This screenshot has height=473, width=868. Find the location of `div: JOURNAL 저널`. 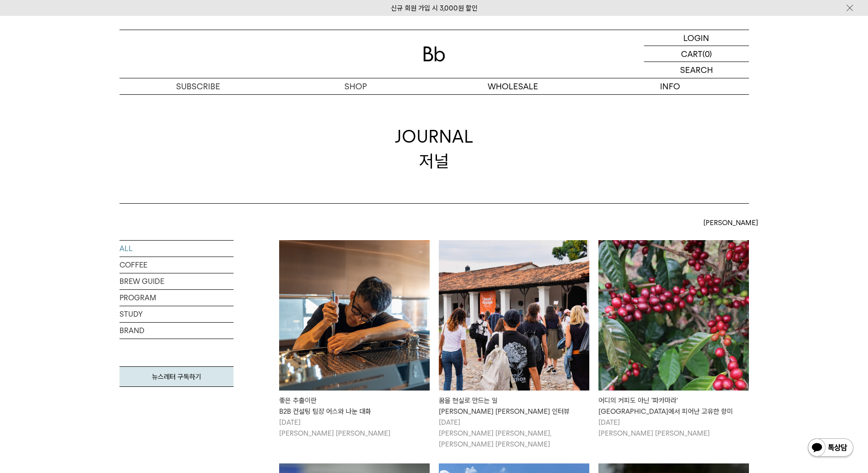

div: JOURNAL 저널 is located at coordinates (434, 149).